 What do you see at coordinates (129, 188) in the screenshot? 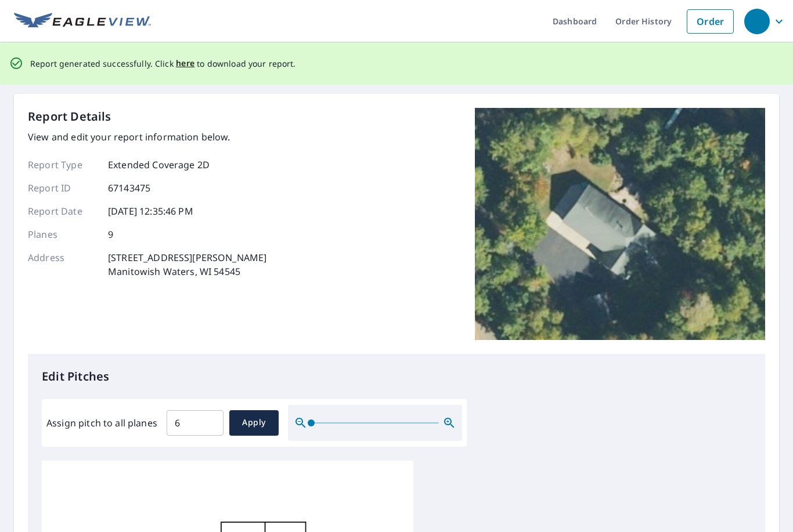
I see `p: 67143475` at bounding box center [129, 188].